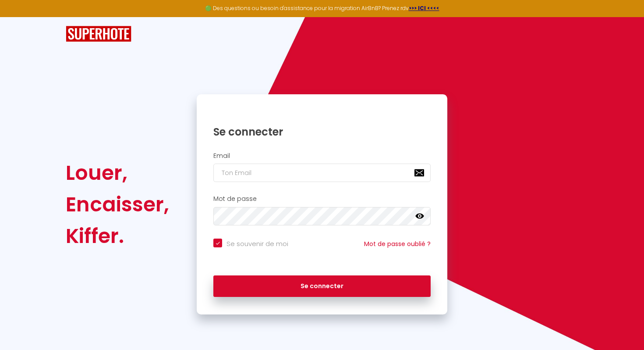  I want to click on input: Ton Email, so click(322, 173).